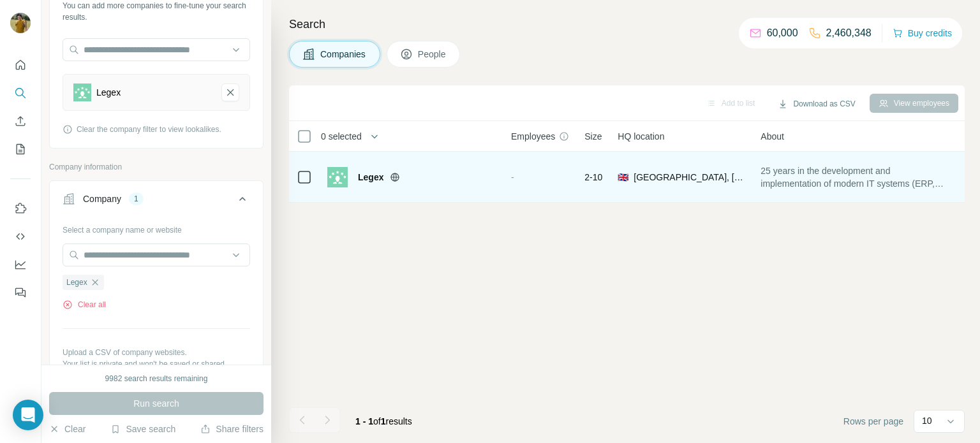 This screenshot has height=443, width=980. What do you see at coordinates (21, 93) in the screenshot?
I see `button: Search` at bounding box center [21, 93].